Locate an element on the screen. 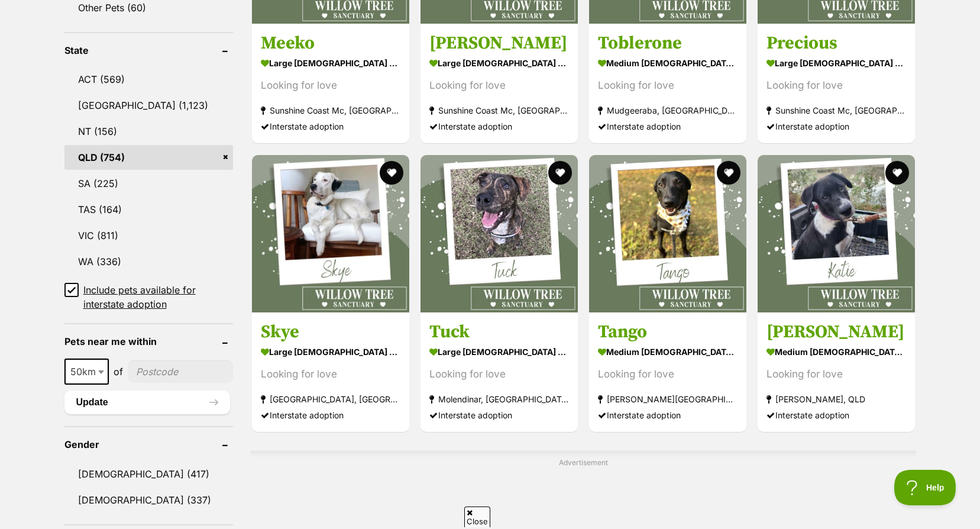 The width and height of the screenshot is (980, 529). span: 50km is located at coordinates (86, 371).